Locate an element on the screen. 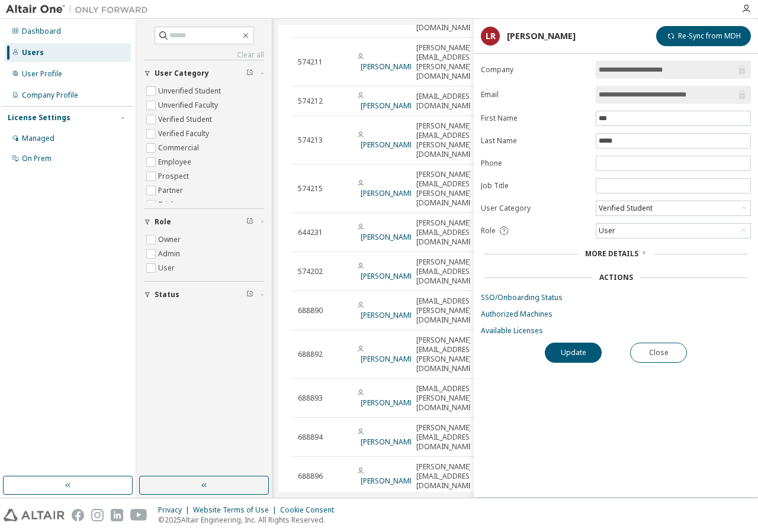  label: Company is located at coordinates (535, 70).